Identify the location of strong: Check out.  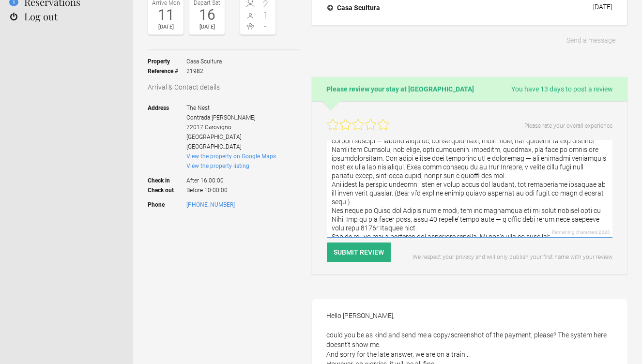
(167, 190).